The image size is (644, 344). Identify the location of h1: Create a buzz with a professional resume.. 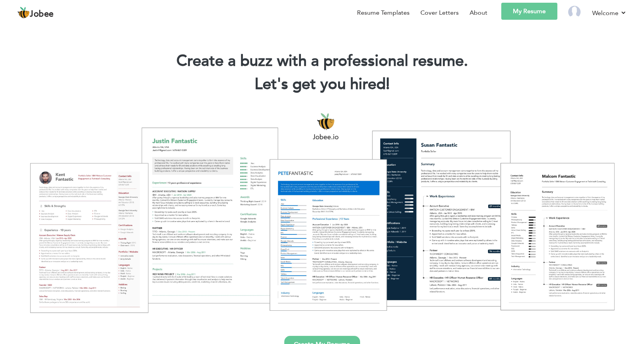
(322, 61).